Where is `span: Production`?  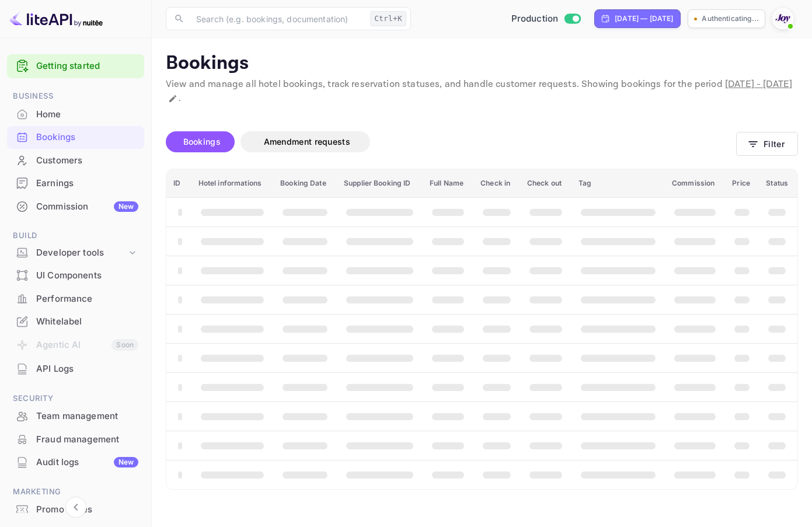 span: Production is located at coordinates (535, 18).